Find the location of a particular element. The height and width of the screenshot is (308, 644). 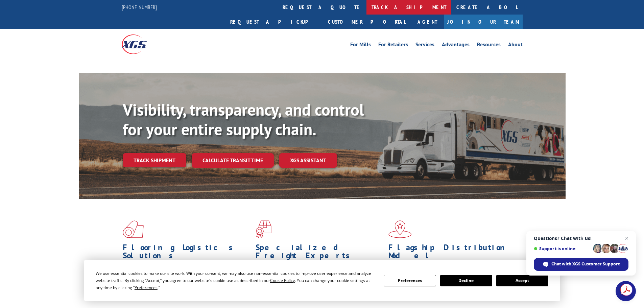

img: xgs-icon-flagship-distribution-model-red is located at coordinates (400, 229).